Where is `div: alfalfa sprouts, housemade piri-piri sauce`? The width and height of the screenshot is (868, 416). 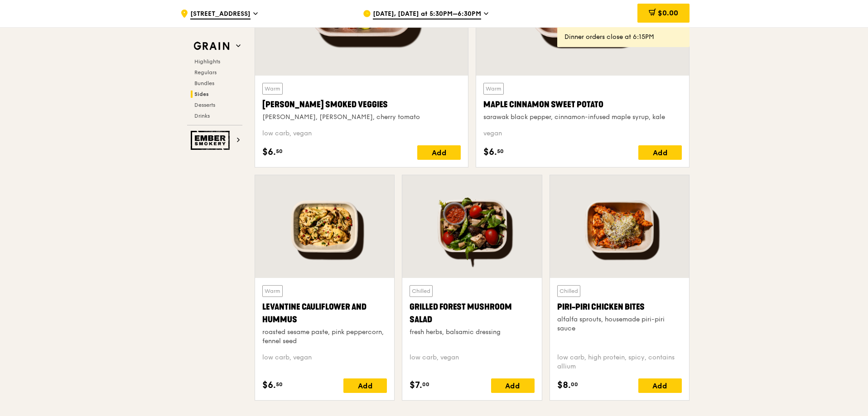 div: alfalfa sprouts, housemade piri-piri sauce is located at coordinates (619, 324).